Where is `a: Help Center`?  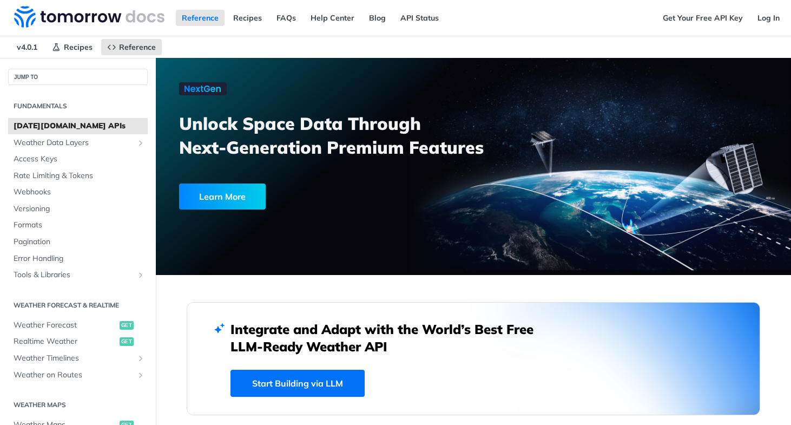 a: Help Center is located at coordinates (332, 18).